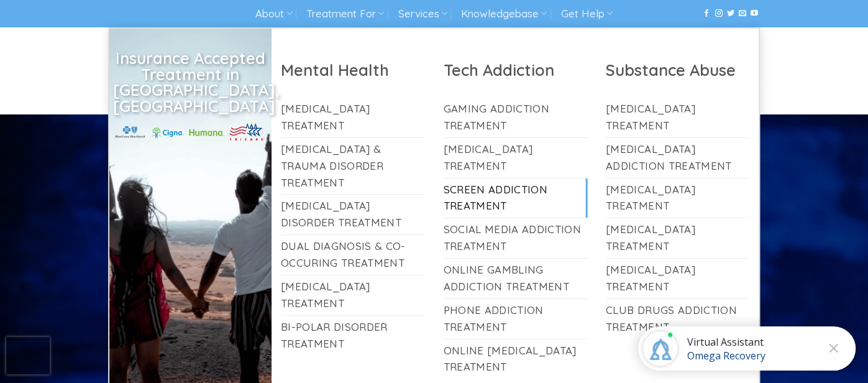  Describe the element at coordinates (677, 69) in the screenshot. I see `h2: Substance Abuse` at that location.